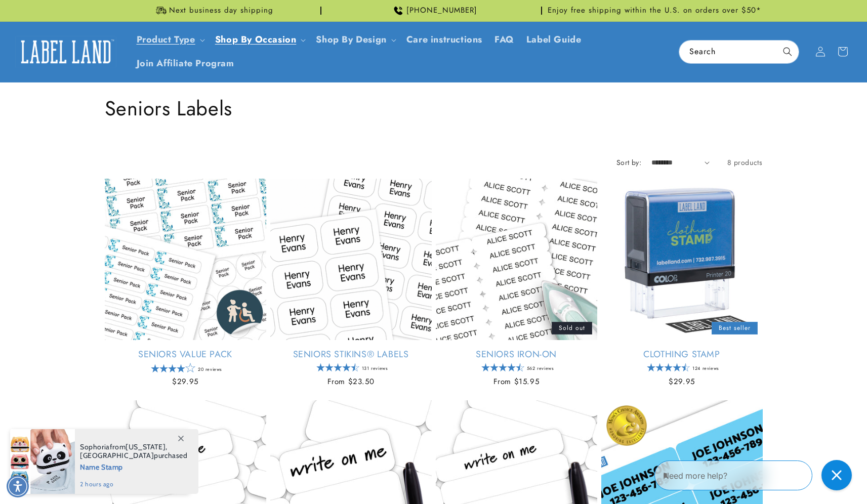 The image size is (867, 504). I want to click on span: Label Guide, so click(554, 40).